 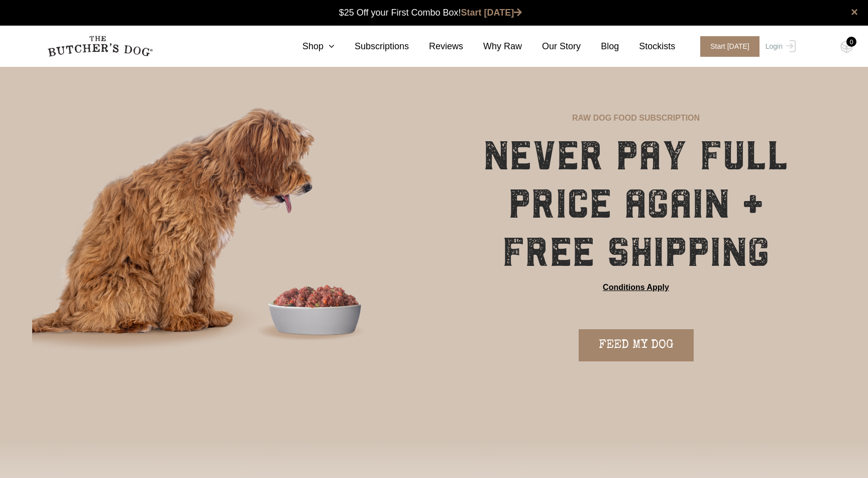 I want to click on p: RAW DOG FOOD SUBSCRIPTION, so click(x=636, y=118).